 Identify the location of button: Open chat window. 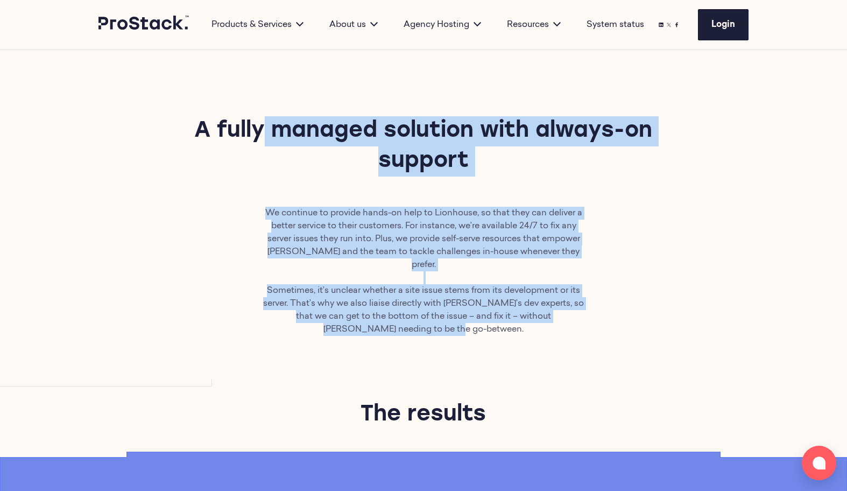
(819, 463).